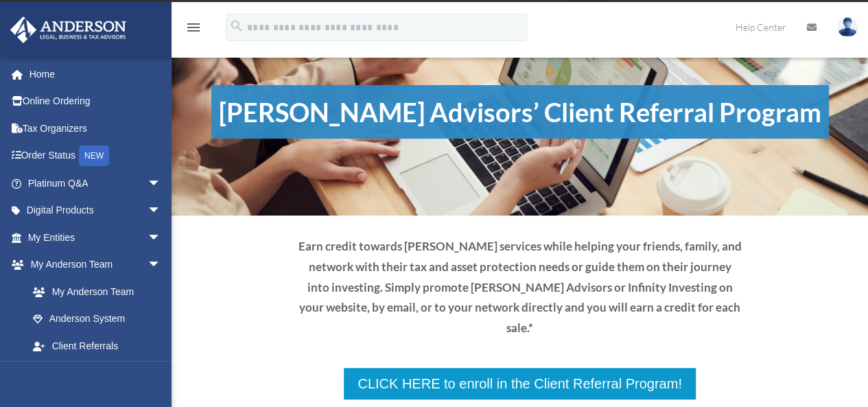 This screenshot has width=868, height=407. What do you see at coordinates (95, 211) in the screenshot?
I see `a: Digital Productsarrow_drop_down` at bounding box center [95, 211].